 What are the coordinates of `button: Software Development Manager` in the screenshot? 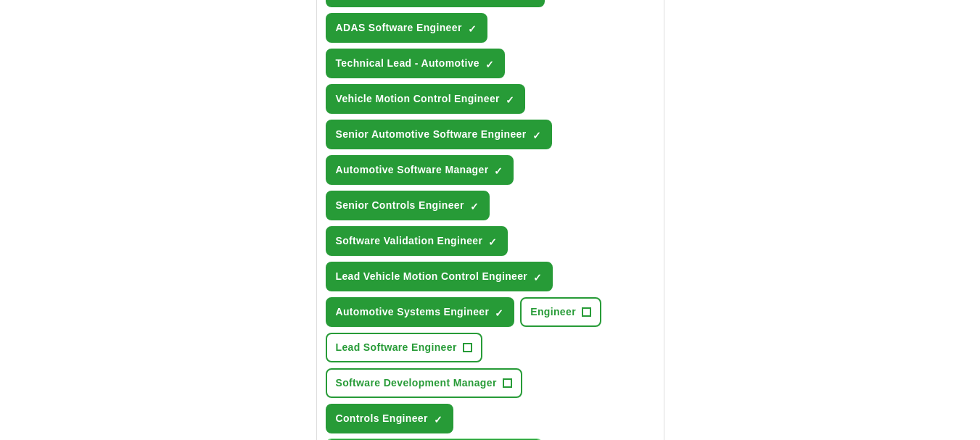 It's located at (423, 383).